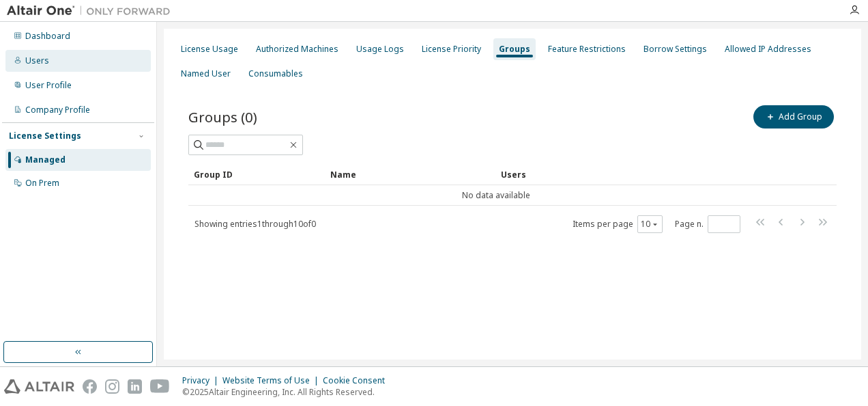 The height and width of the screenshot is (406, 868). Describe the element at coordinates (794, 117) in the screenshot. I see `button: Add Group` at that location.